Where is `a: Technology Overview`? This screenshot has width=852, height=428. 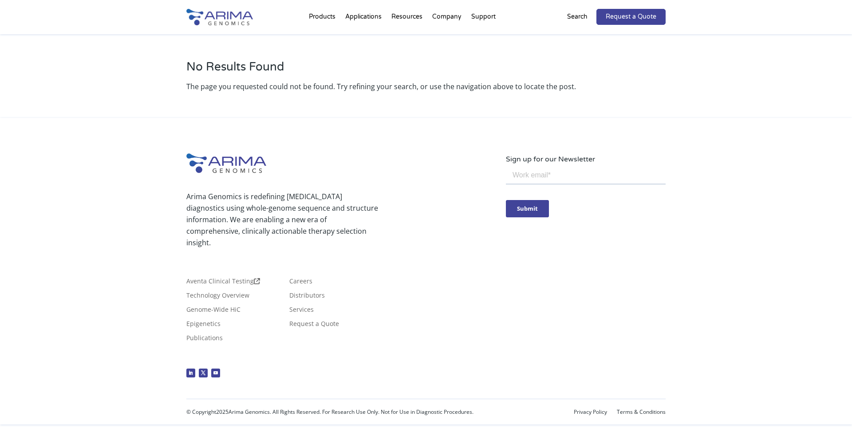 a: Technology Overview is located at coordinates (218, 297).